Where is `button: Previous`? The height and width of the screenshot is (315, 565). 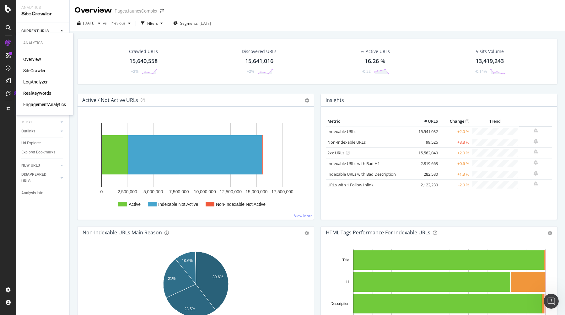 button: Previous is located at coordinates (121, 23).